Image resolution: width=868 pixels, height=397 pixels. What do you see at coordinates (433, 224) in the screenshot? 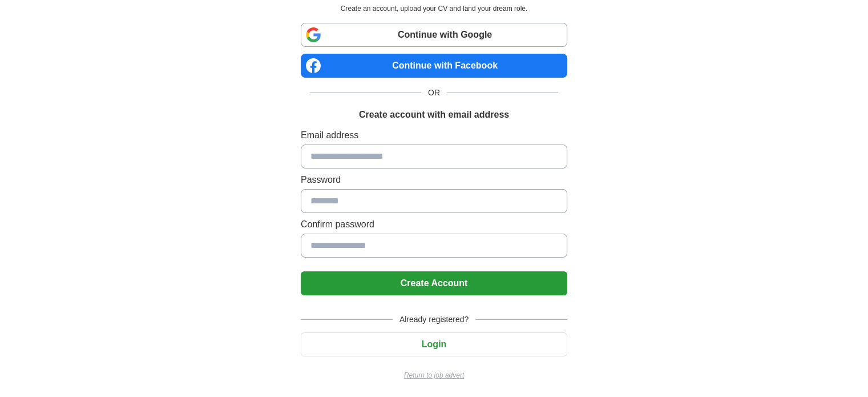
I see `label: Confirm password` at bounding box center [433, 224].